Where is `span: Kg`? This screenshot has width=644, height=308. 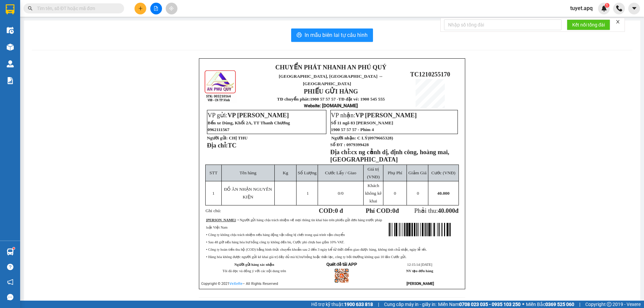
span: Kg is located at coordinates (285, 173).